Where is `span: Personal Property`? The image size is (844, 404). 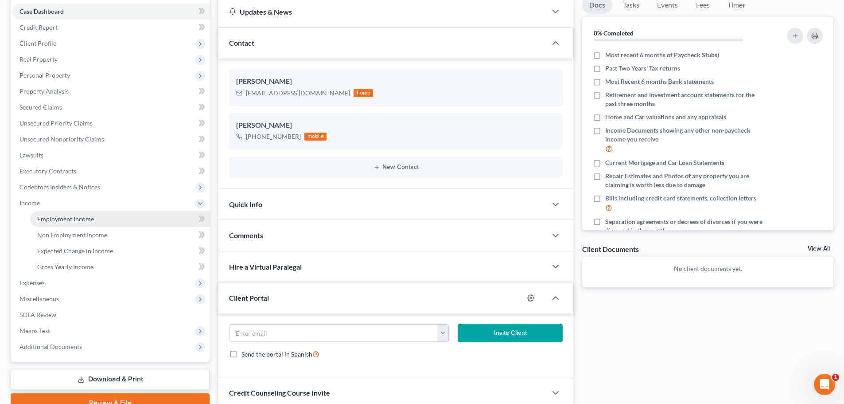
span: Personal Property is located at coordinates (45, 75).